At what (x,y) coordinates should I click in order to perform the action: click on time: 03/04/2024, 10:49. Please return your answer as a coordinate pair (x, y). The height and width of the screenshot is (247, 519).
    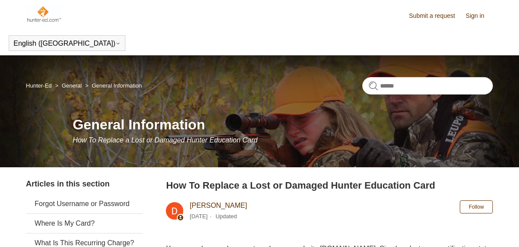
    Looking at the image, I should click on (199, 216).